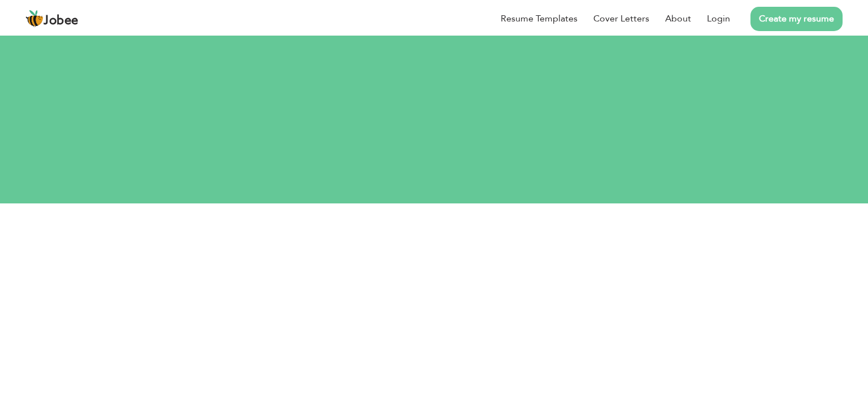  What do you see at coordinates (52, 19) in the screenshot?
I see `a: Jobee` at bounding box center [52, 19].